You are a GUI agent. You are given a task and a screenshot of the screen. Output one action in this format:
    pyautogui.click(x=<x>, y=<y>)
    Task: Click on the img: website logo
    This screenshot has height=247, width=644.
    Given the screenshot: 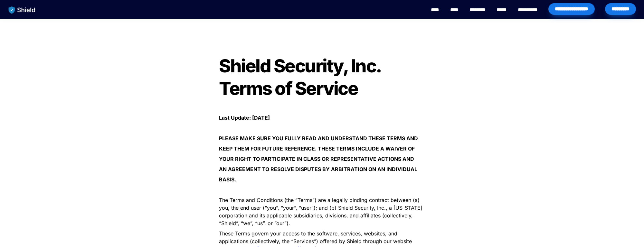 What is the action you would take?
    pyautogui.click(x=22, y=10)
    